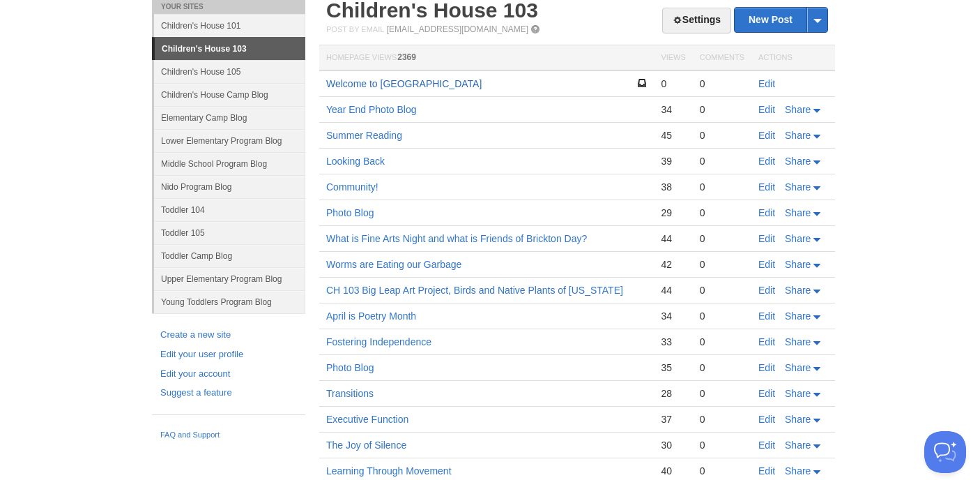  What do you see at coordinates (673, 368) in the screenshot?
I see `div: 35` at bounding box center [673, 368].